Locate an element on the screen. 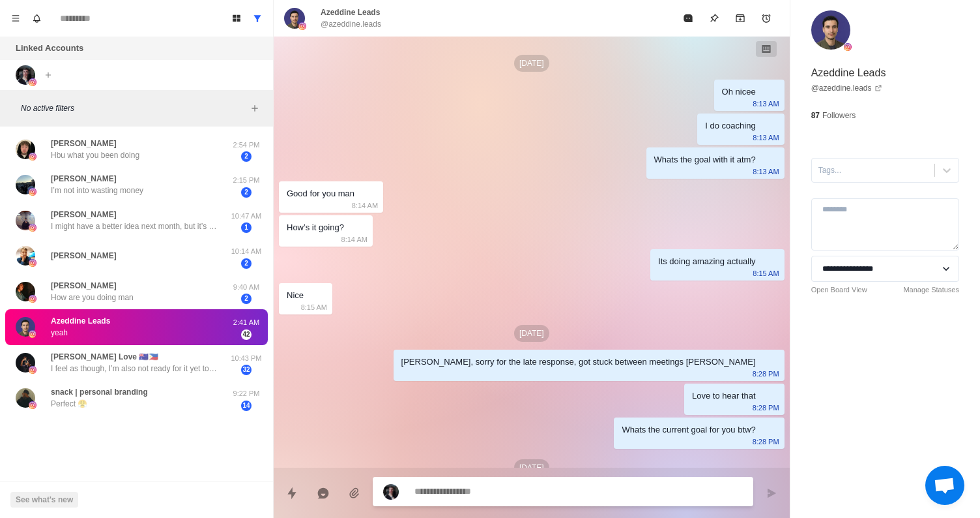 The height and width of the screenshot is (518, 980). p: 10:43 PM is located at coordinates (246, 358).